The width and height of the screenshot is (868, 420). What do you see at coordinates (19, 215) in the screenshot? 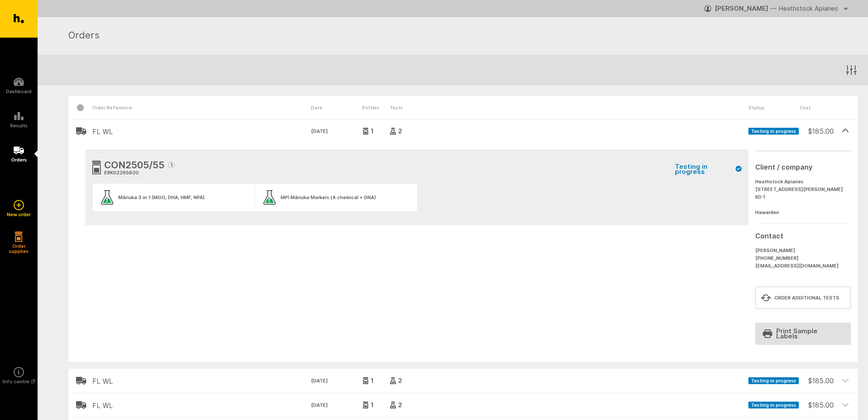
I see `h5: New order` at bounding box center [19, 215].